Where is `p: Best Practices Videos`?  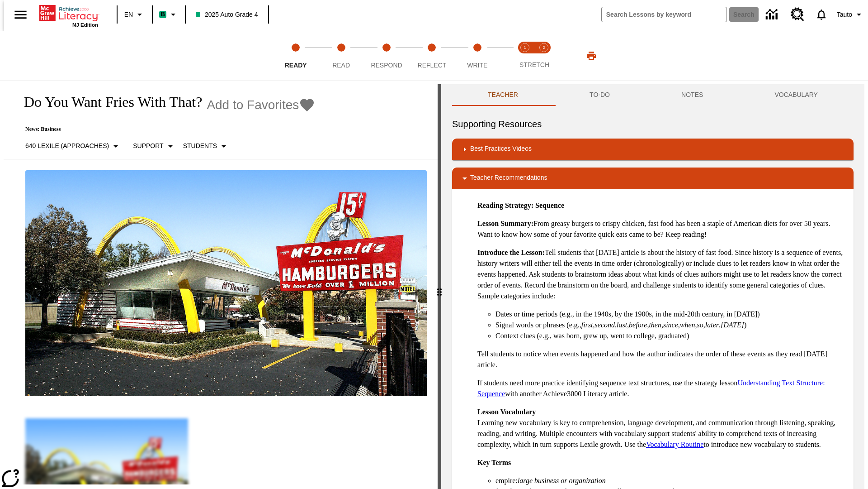
p: Best Practices Videos is located at coordinates (501, 149).